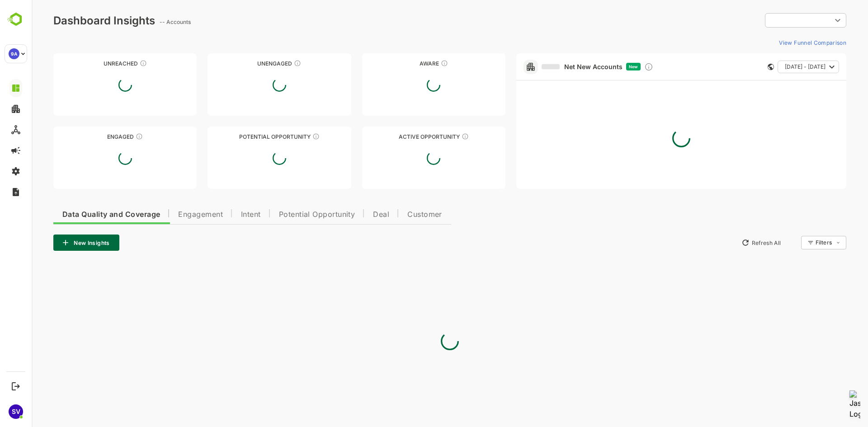 The width and height of the screenshot is (868, 427). Describe the element at coordinates (108, 137) in the screenshot. I see `div: These accounts are warm, further nurturing would qualify them to MQAs` at that location.